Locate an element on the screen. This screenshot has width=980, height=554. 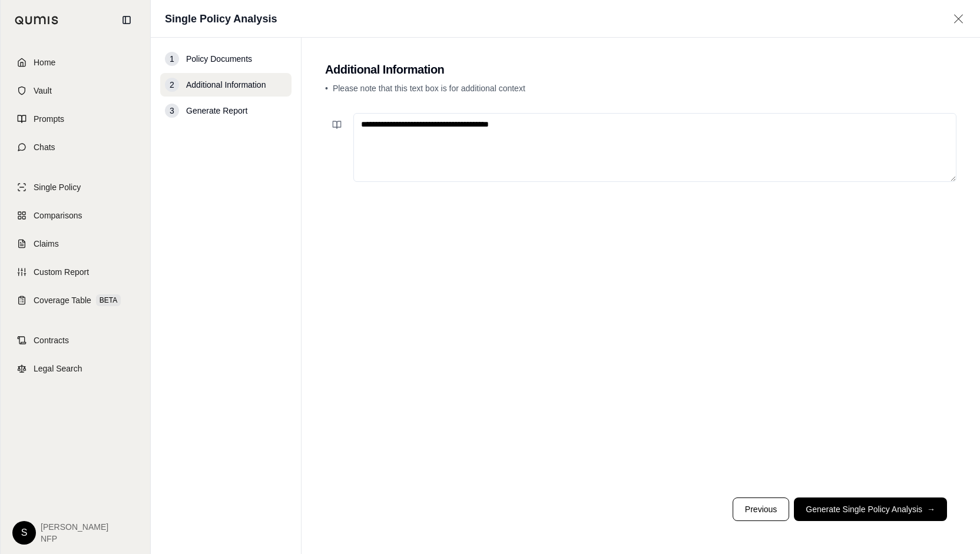
span: Contracts is located at coordinates (51, 340).